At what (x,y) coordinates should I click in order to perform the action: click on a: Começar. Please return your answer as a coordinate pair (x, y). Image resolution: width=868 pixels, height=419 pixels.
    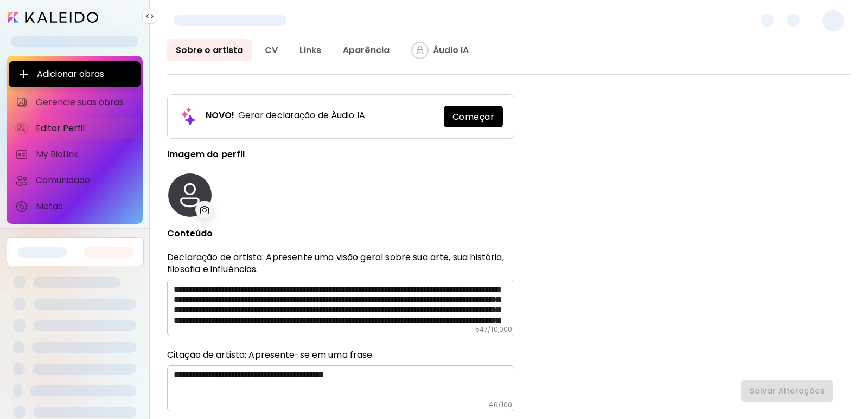
    Looking at the image, I should click on (473, 117).